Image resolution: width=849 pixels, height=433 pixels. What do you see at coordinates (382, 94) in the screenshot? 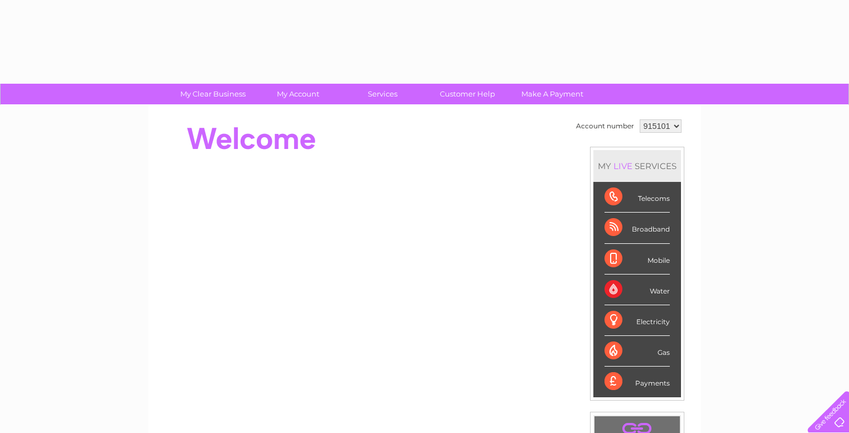
I see `a: Services` at bounding box center [382, 94].